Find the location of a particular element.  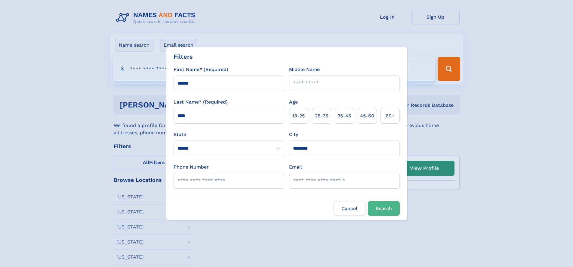

div: Filters is located at coordinates (183, 57).